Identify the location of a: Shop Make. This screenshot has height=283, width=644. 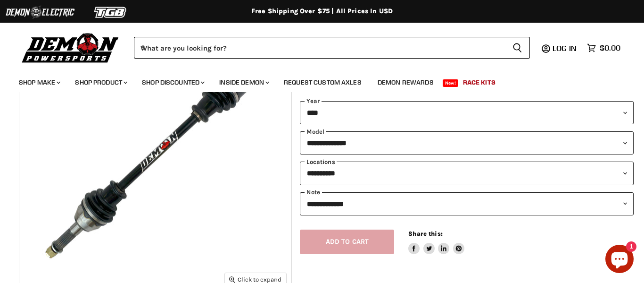
(39, 82).